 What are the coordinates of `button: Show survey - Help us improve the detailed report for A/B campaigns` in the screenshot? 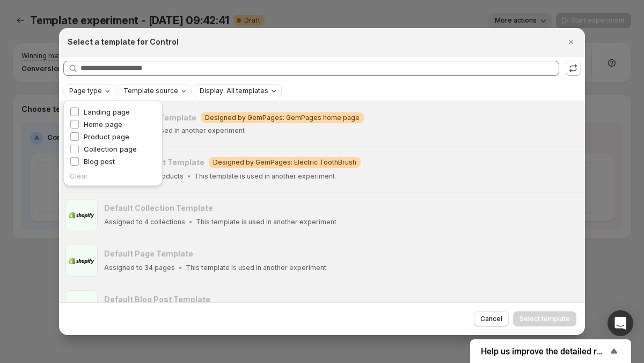 It's located at (551, 351).